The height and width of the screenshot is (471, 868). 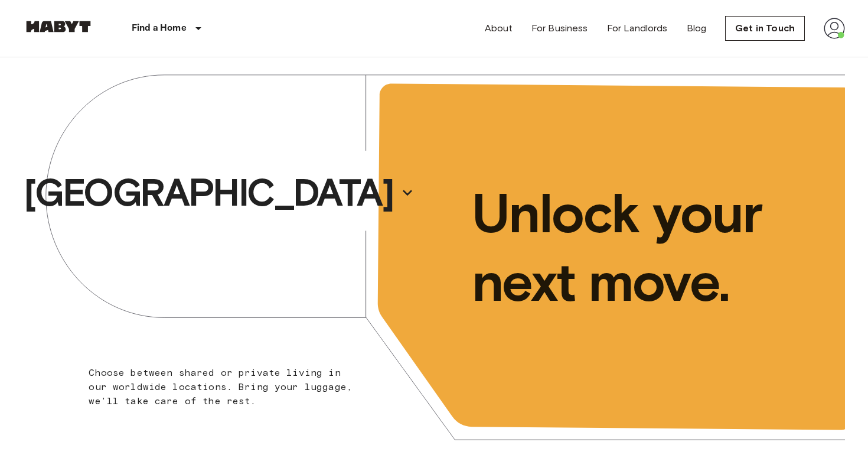 I want to click on p: Unlock your next move., so click(x=648, y=248).